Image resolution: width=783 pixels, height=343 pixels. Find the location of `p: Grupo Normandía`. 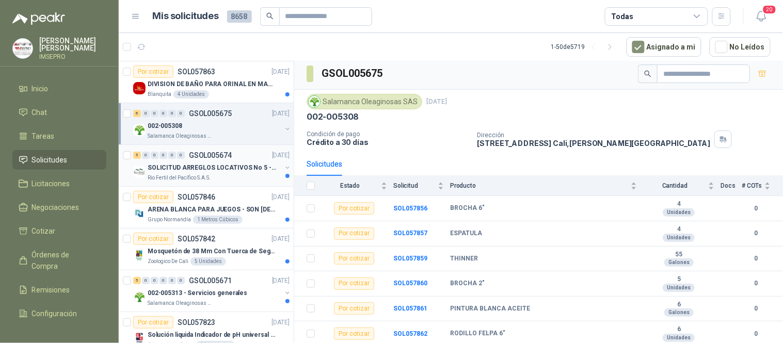

p: Grupo Normandía is located at coordinates (169, 220).